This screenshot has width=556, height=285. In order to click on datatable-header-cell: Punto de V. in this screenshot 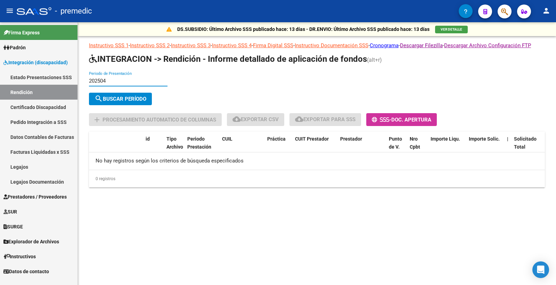, I will do `click(396, 147)`.